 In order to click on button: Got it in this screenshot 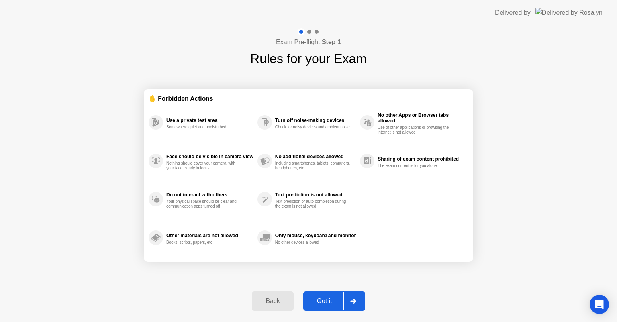, I will do `click(334, 301)`.